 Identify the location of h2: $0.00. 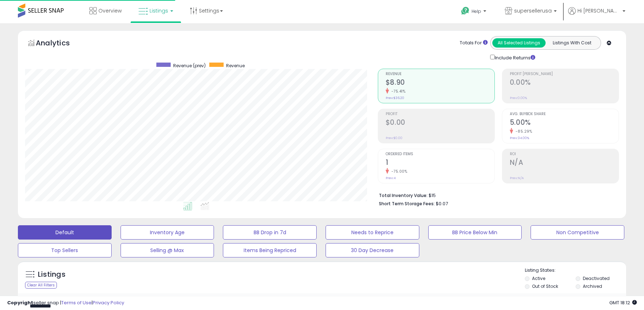
(440, 123).